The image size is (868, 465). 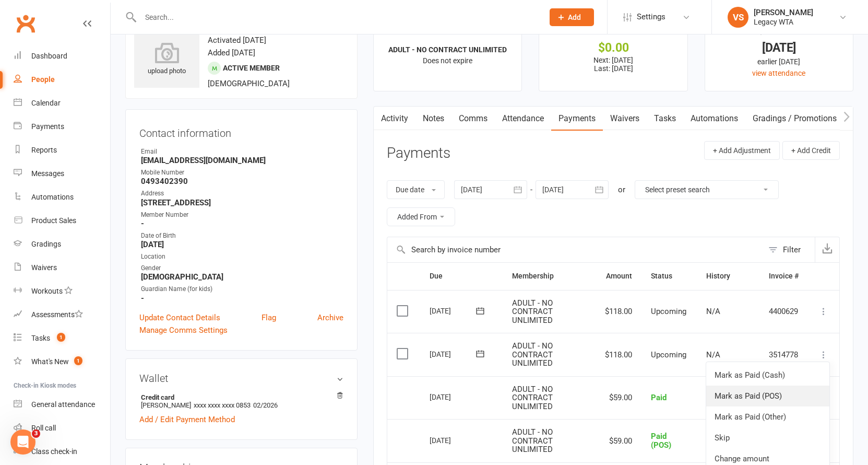 What do you see at coordinates (62, 362) in the screenshot?
I see `a: What's New1` at bounding box center [62, 362].